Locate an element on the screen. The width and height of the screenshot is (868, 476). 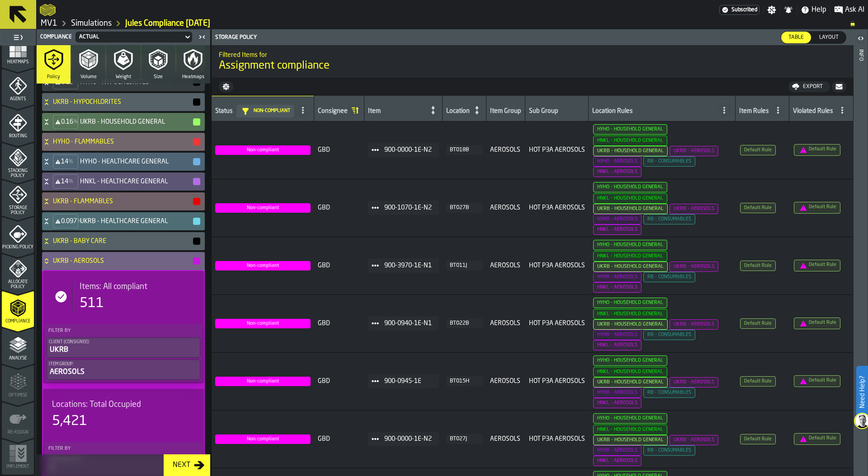
span: Allocate Policy is located at coordinates (17, 284).